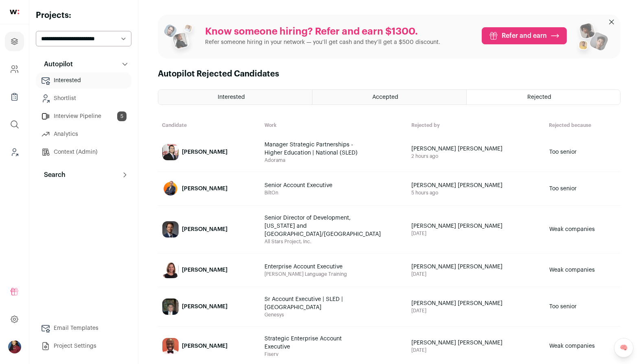 Image resolution: width=640 pixels, height=364 pixels. What do you see at coordinates (323, 42) in the screenshot?
I see `p: Refer someone hiring in your network — you’ll get cash and they’ll get a $500 discount.` at bounding box center [323, 42].